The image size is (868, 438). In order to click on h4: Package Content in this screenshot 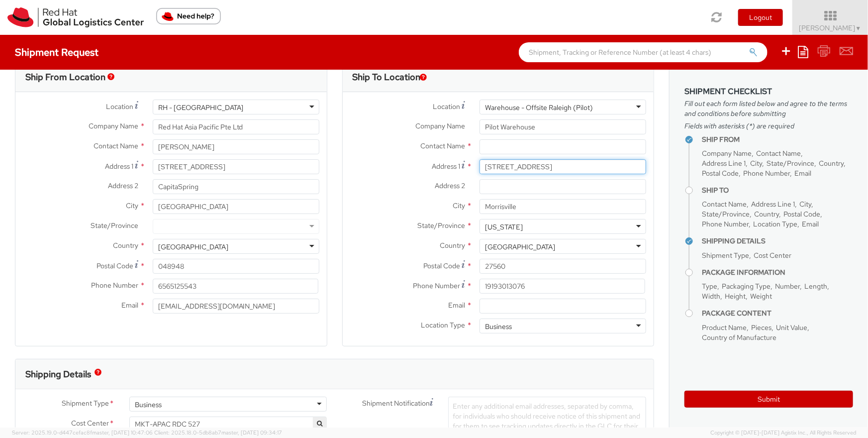, I will do `click(777, 313)`.